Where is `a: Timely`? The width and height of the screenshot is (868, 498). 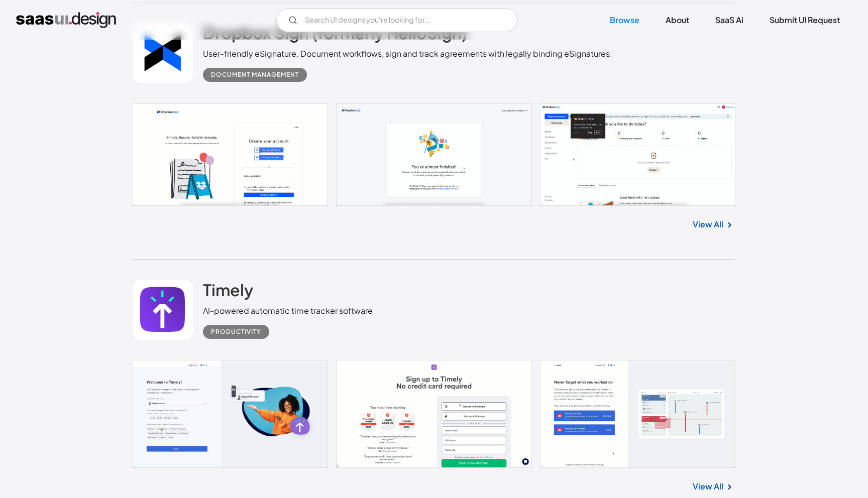 a: Timely is located at coordinates (228, 292).